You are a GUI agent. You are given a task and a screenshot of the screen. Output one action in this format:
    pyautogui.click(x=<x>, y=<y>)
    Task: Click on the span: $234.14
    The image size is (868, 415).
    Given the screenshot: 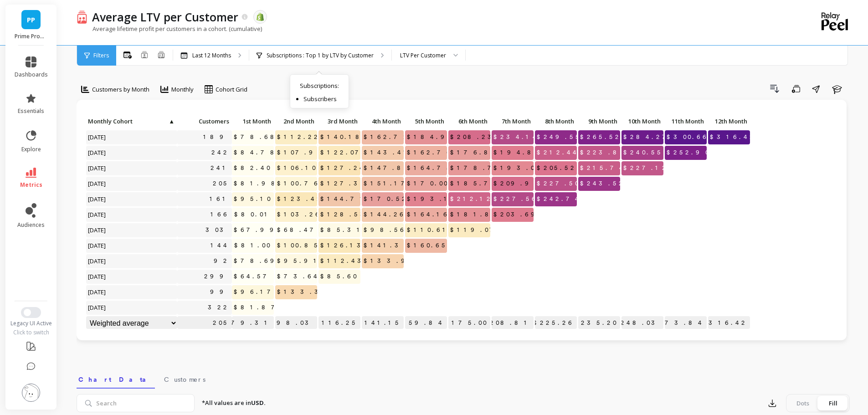 What is the action you would take?
    pyautogui.click(x=516, y=137)
    